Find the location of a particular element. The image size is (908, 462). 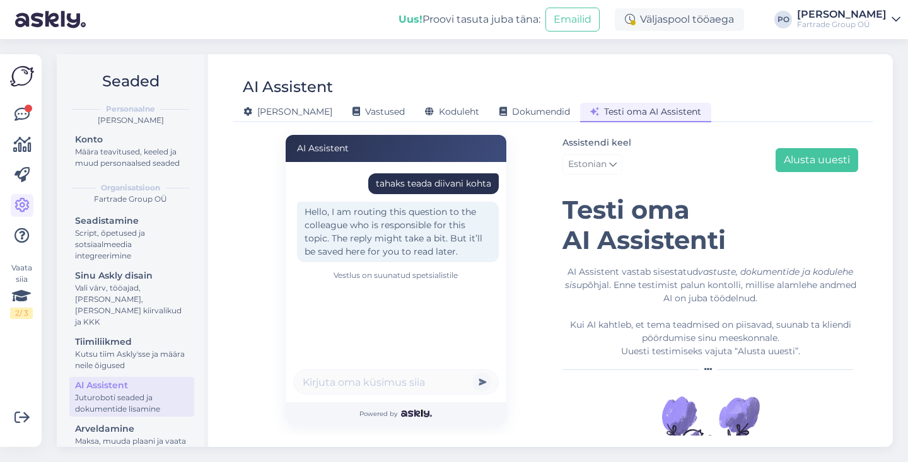

span: Vastused is located at coordinates (378, 112).